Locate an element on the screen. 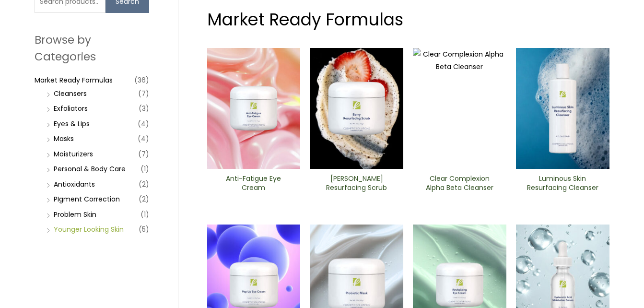 The image size is (644, 308). a: Luminous Skin Resurfacing ​Cleanser is located at coordinates (562, 185).